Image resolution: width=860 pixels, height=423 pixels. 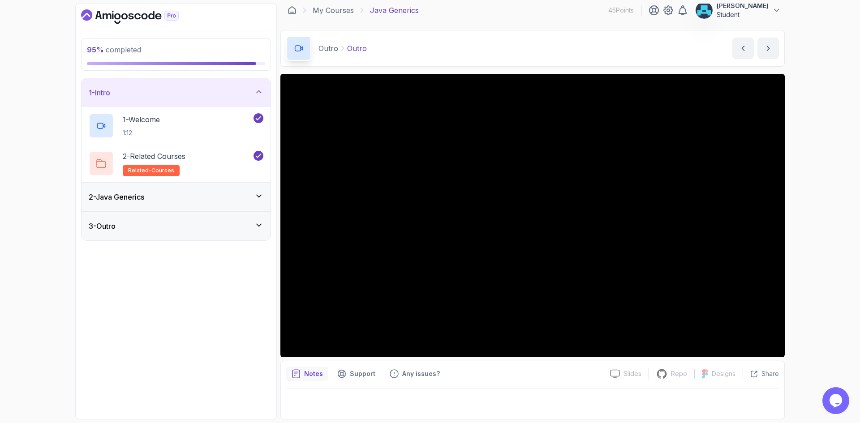 I want to click on button: Share, so click(x=761, y=374).